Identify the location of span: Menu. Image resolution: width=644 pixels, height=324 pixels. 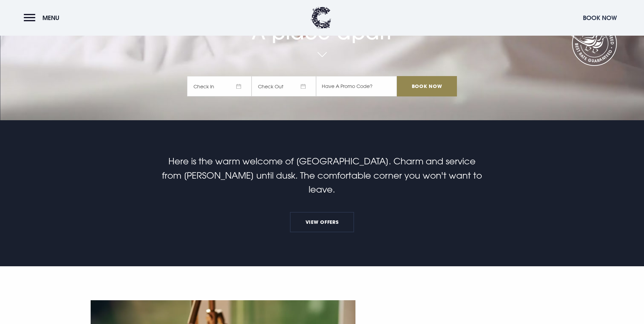
(51, 18).